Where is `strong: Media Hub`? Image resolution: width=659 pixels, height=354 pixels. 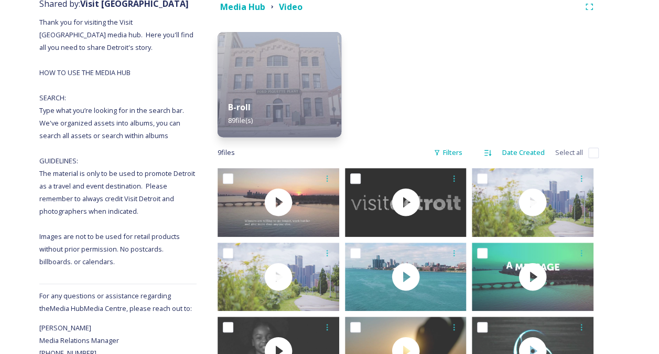 strong: Media Hub is located at coordinates (243, 7).